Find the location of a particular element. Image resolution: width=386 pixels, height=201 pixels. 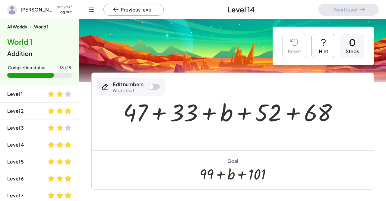

button: Previous level is located at coordinates (134, 10).